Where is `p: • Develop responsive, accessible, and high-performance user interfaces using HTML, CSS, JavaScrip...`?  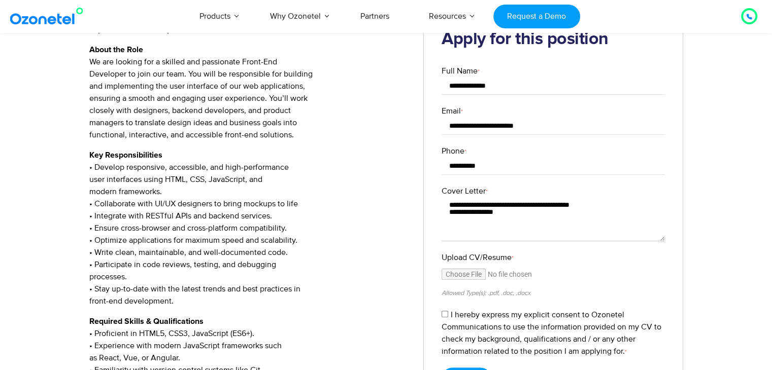
p: • Develop responsive, accessible, and high-performance user interfaces using HTML, CSS, JavaScrip... is located at coordinates (249, 228).